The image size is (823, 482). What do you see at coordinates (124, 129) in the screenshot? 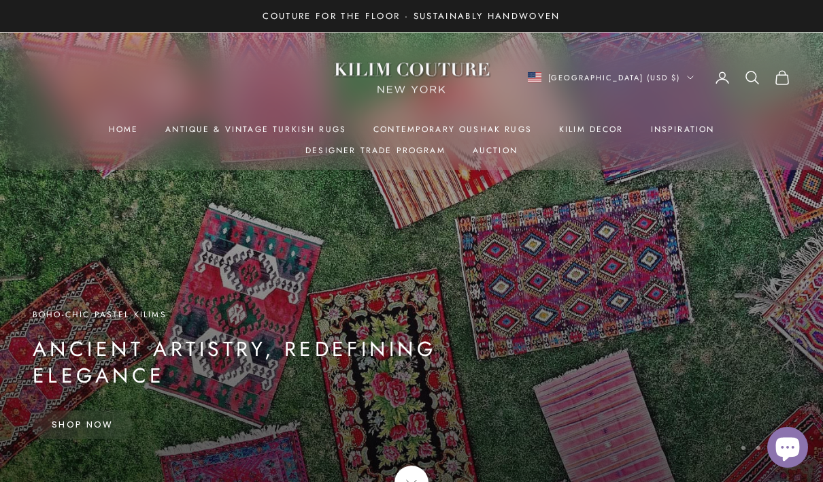
I see `a: Home` at bounding box center [124, 129].